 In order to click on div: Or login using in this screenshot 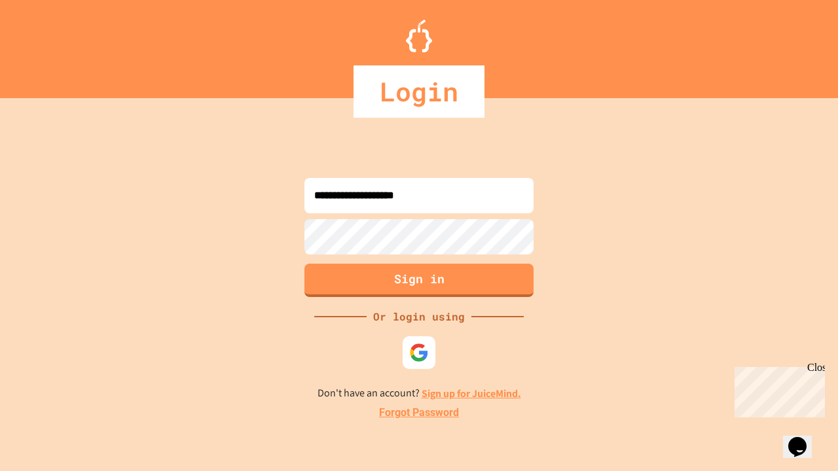, I will do `click(419, 317)`.